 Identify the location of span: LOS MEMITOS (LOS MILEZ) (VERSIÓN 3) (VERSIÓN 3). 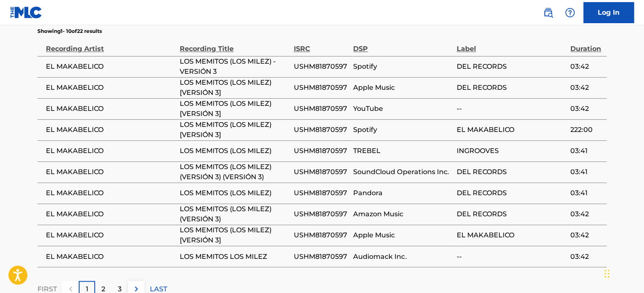
(234, 172).